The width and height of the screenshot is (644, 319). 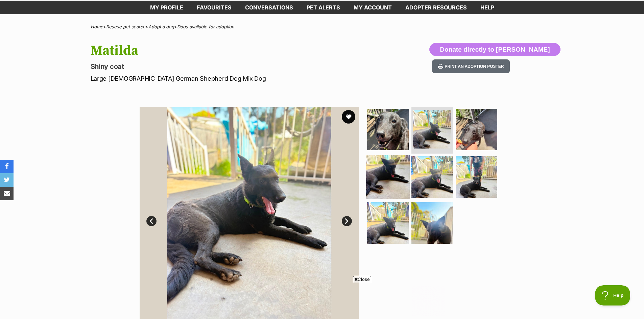 I want to click on a: My account, so click(x=372, y=7).